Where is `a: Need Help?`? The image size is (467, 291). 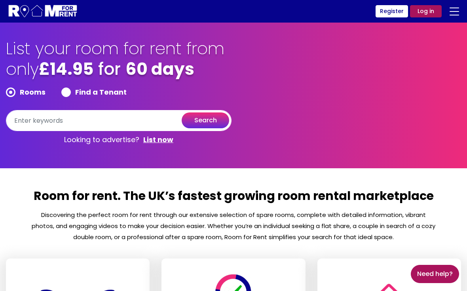 a: Need Help? is located at coordinates (435, 274).